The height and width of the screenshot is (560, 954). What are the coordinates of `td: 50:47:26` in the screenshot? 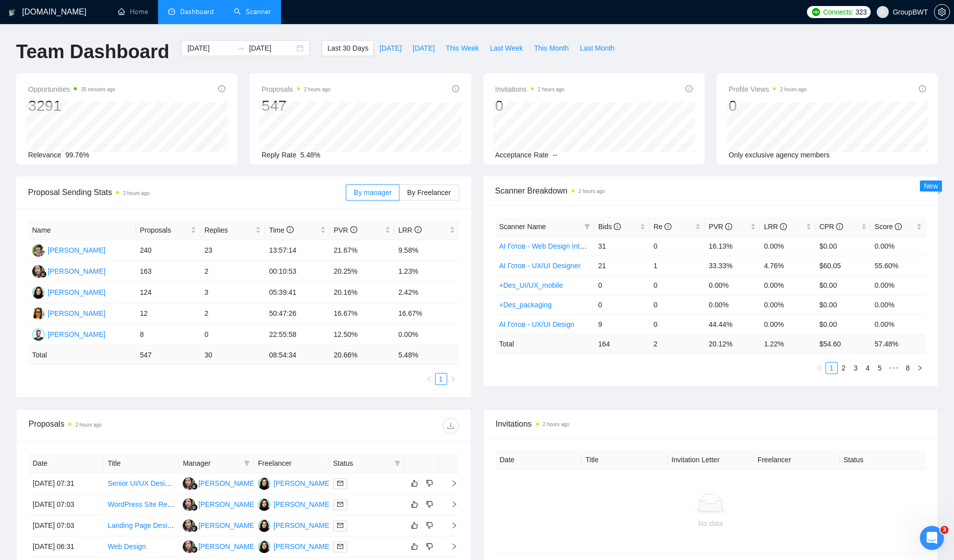 It's located at (297, 314).